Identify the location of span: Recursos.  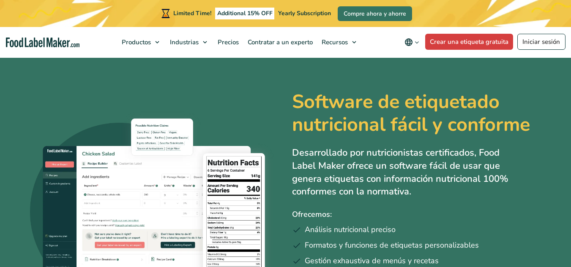
(334, 42).